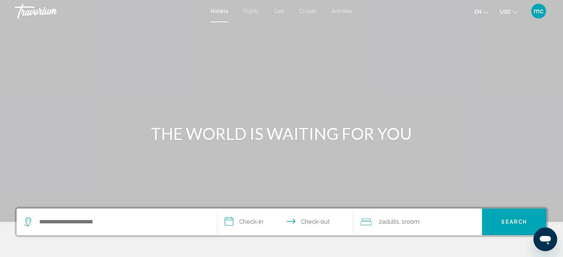 The height and width of the screenshot is (257, 563). What do you see at coordinates (219, 11) in the screenshot?
I see `a: Hotels` at bounding box center [219, 11].